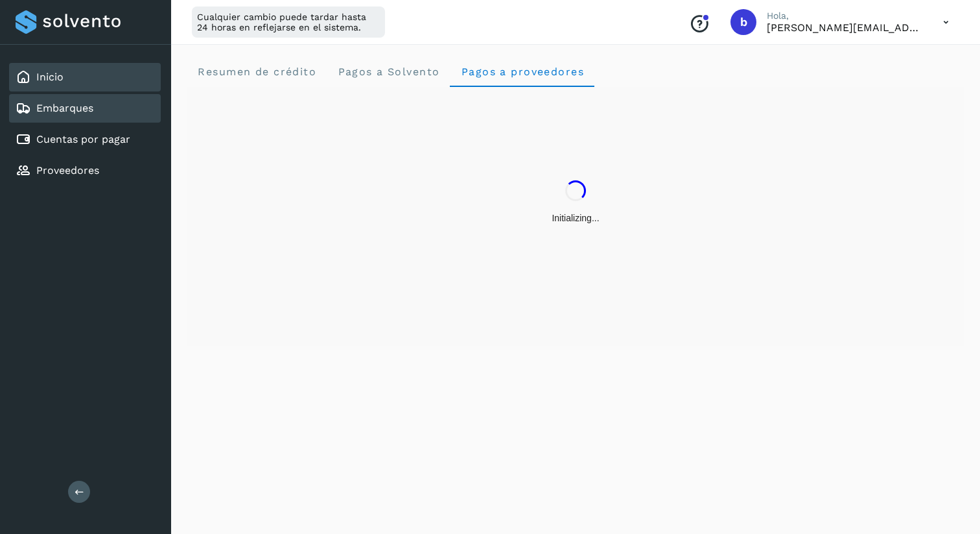 The image size is (980, 534). I want to click on div: Inicio, so click(85, 77).